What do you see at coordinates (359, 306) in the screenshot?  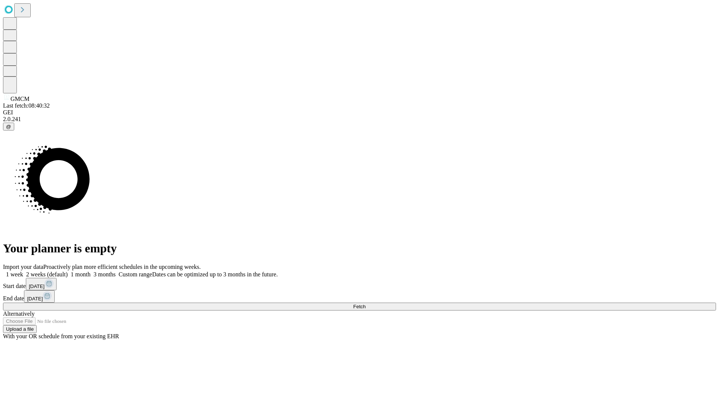 I see `span: Fetch` at bounding box center [359, 306].